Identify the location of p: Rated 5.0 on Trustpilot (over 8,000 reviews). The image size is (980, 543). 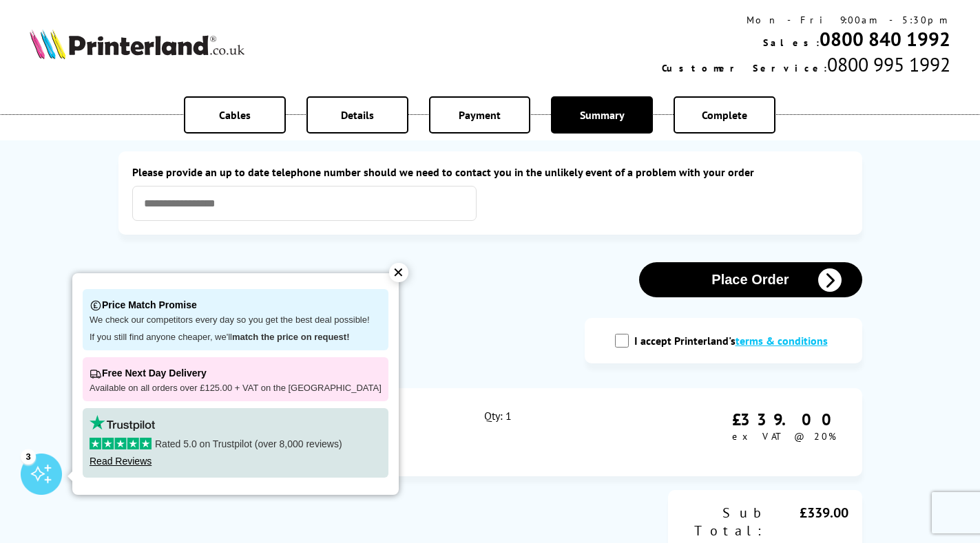
(236, 444).